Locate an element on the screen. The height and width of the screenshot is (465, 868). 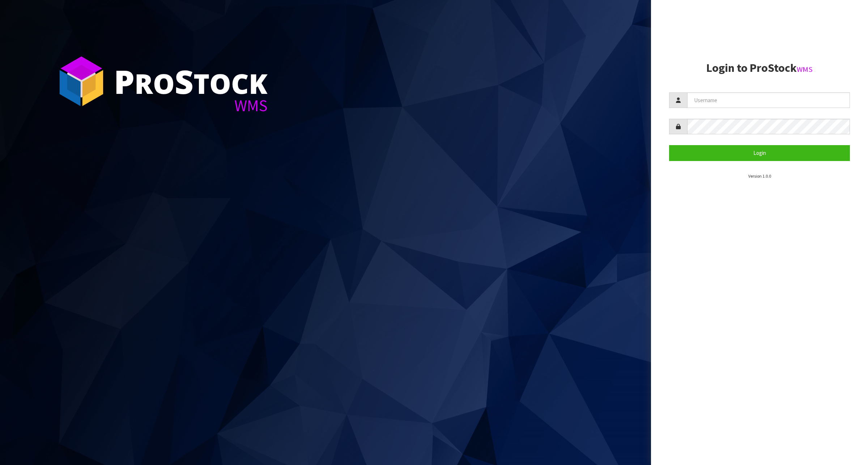
img: ProStock Cube is located at coordinates (82, 81).